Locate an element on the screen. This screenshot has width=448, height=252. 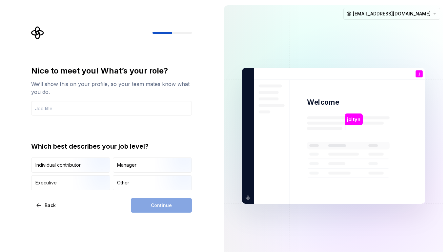
input: Job title is located at coordinates (112, 108).